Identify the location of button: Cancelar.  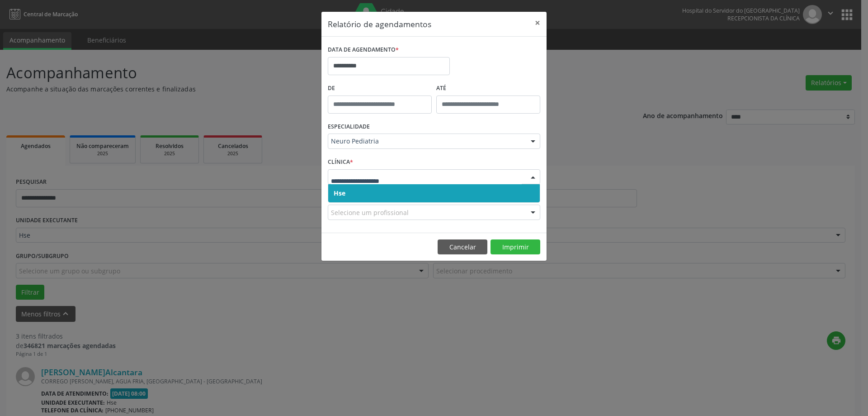
(462, 247).